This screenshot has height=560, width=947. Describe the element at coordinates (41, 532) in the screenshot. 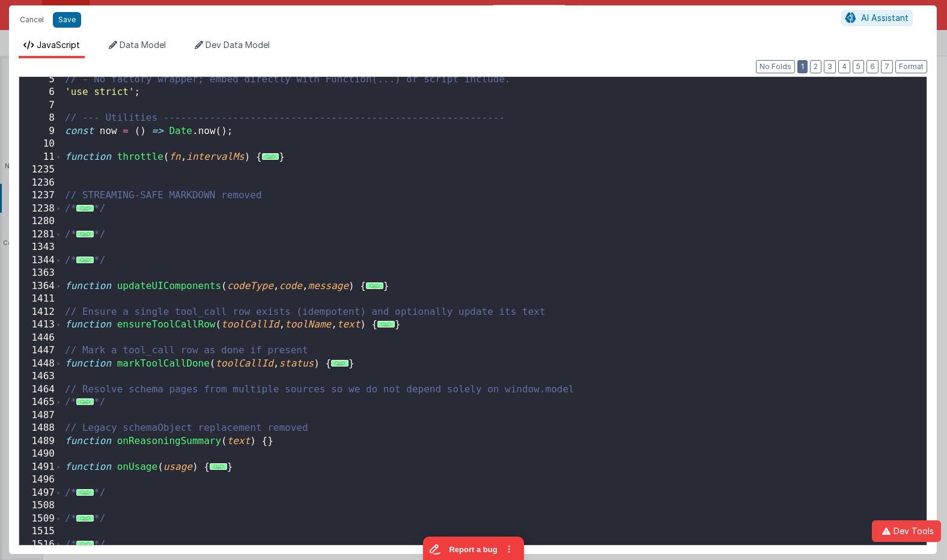

I see `div: 1515` at that location.